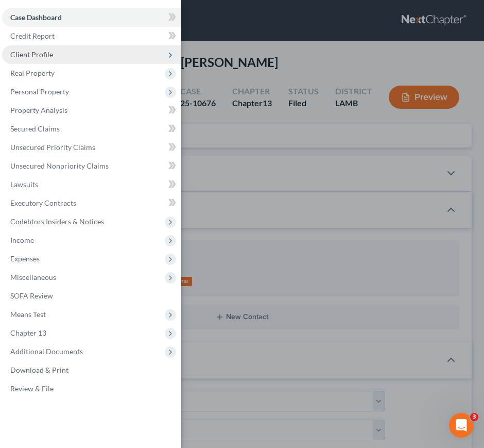 The height and width of the screenshot is (448, 484). Describe the element at coordinates (92, 296) in the screenshot. I see `a: SOFA Review` at that location.